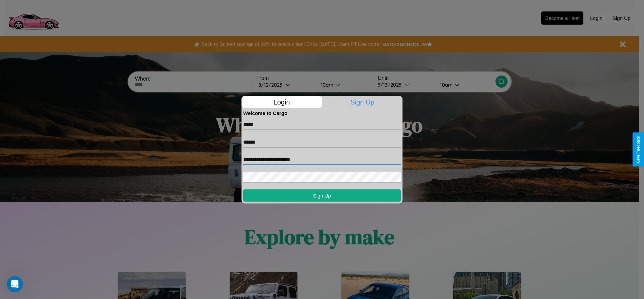 Image resolution: width=644 pixels, height=299 pixels. Describe the element at coordinates (281, 102) in the screenshot. I see `p: Login` at that location.